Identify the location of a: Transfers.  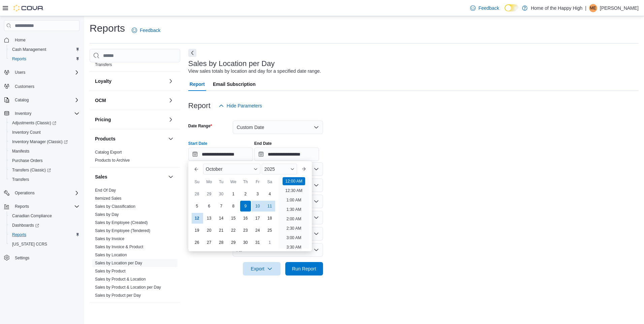
(104, 64).